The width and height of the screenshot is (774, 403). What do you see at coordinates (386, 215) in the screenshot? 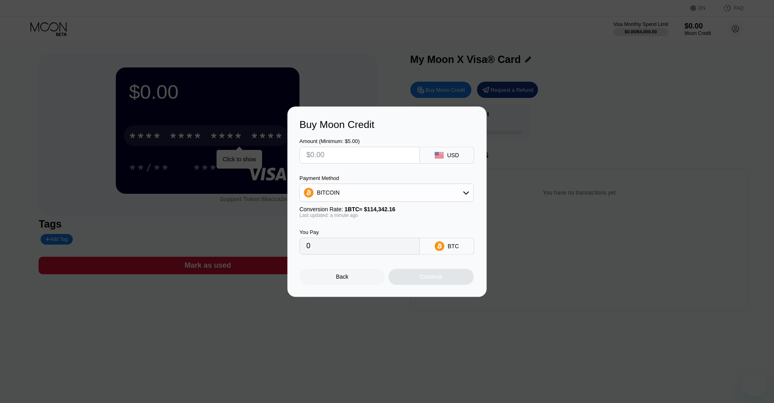
I see `div: Last updated: a minute ago` at bounding box center [386, 215].